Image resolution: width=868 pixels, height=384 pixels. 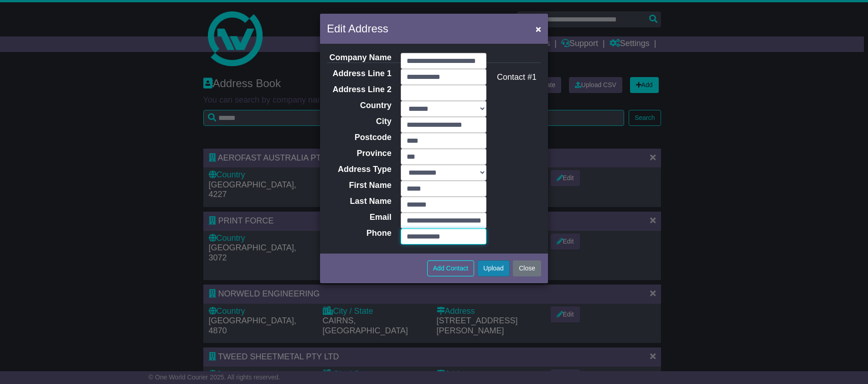 What do you see at coordinates (357, 29) in the screenshot?
I see `h5: Edit Address` at bounding box center [357, 29].